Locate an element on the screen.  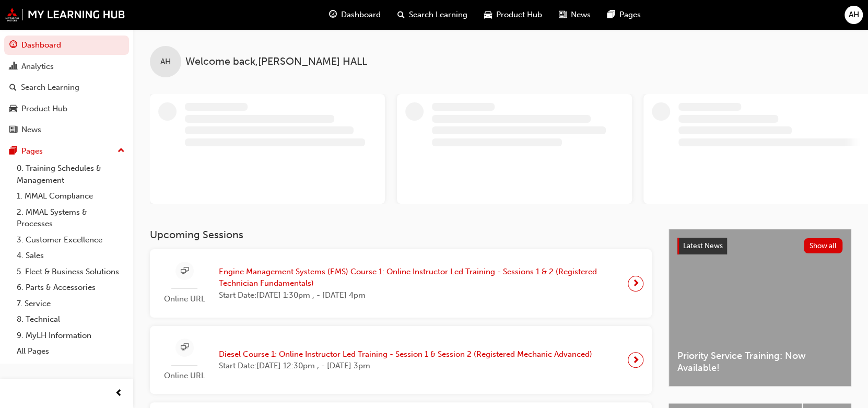
img: mmal is located at coordinates (65, 14).